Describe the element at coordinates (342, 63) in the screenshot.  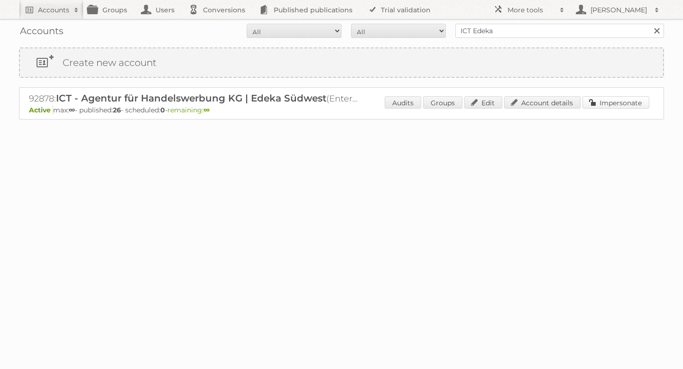
I see `a: Create new account` at that location.